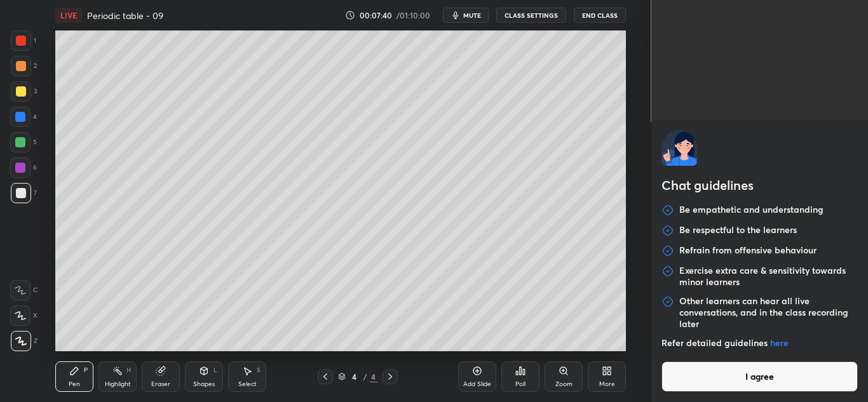 This screenshot has width=868, height=402. What do you see at coordinates (216, 371) in the screenshot?
I see `div: L` at bounding box center [216, 371].